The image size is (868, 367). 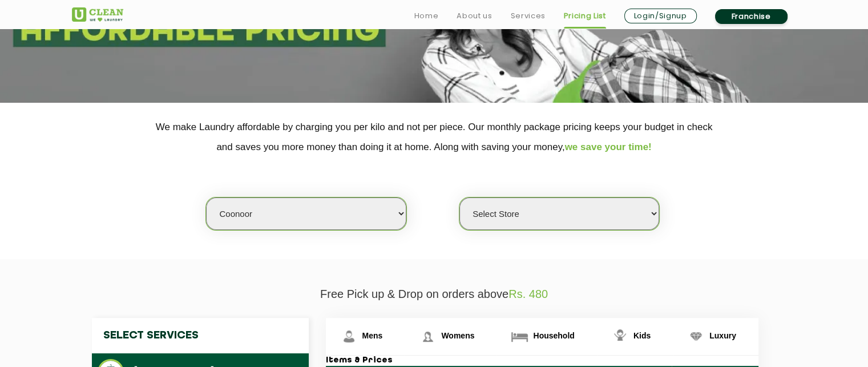 I want to click on p: Free Pick up & Drop on orders above, so click(x=434, y=294).